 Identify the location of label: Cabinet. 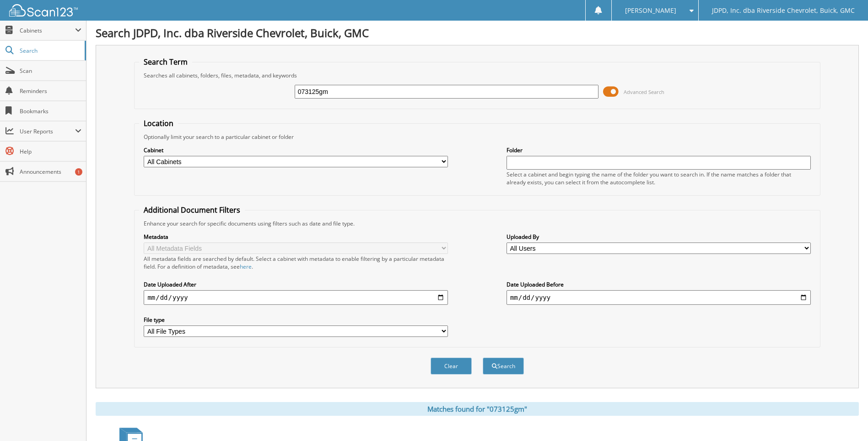
(296, 150).